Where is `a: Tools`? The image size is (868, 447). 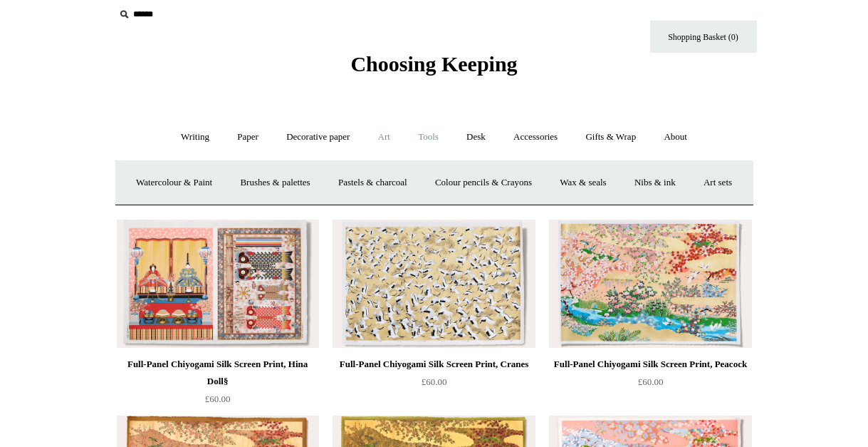 a: Tools is located at coordinates (428, 137).